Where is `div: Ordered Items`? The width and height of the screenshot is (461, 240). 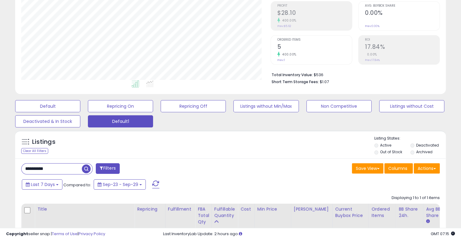
div: Ordered Items is located at coordinates (382, 212).